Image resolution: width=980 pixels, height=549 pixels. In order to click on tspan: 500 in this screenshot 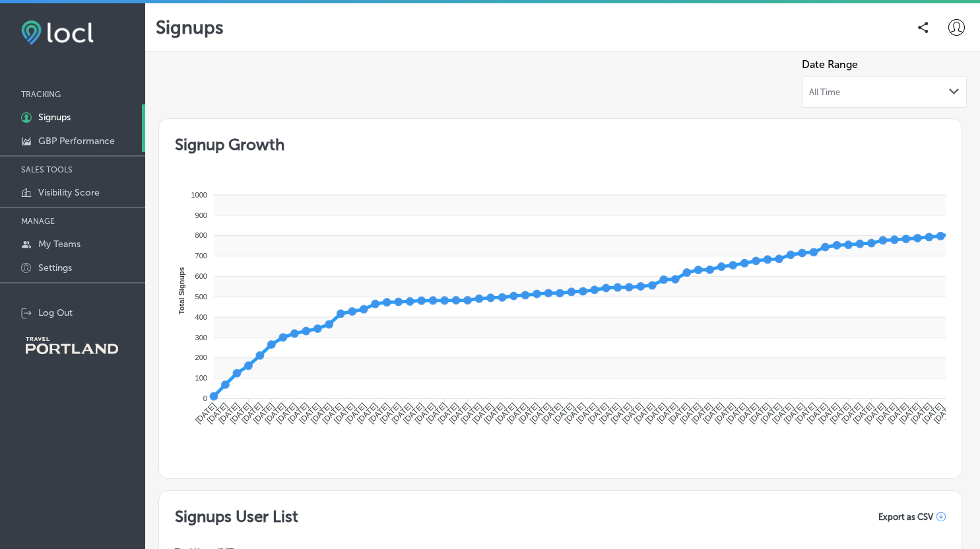, I will do `click(201, 296)`.